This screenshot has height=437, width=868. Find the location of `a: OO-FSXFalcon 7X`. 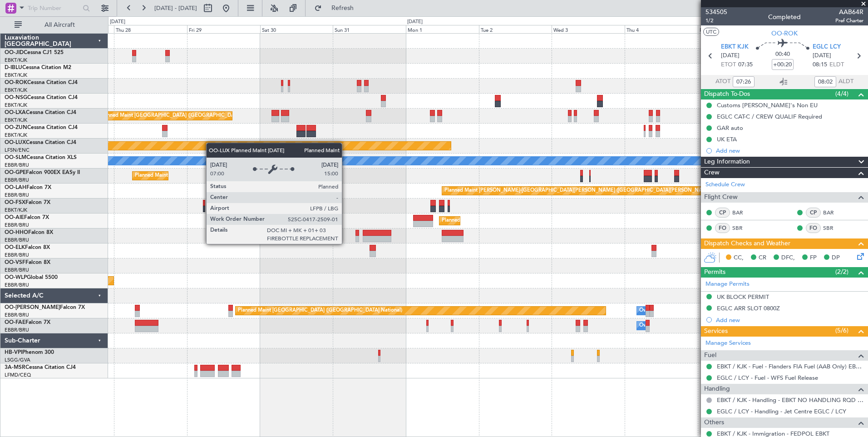

a: OO-FSXFalcon 7X is located at coordinates (27, 203).